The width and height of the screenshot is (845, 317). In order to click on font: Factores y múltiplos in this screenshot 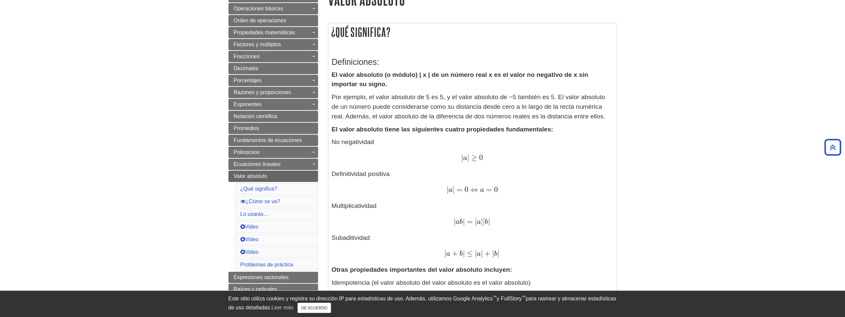, I will do `click(257, 44)`.